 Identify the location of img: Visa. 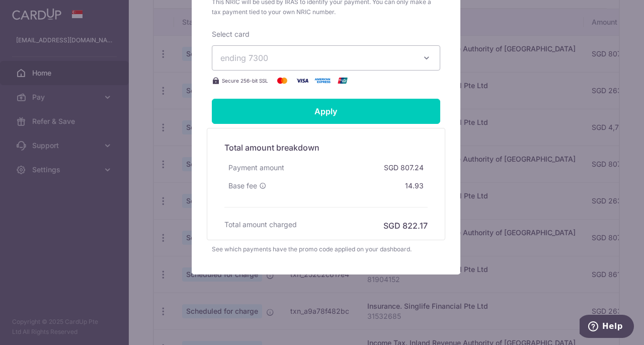
(303, 81).